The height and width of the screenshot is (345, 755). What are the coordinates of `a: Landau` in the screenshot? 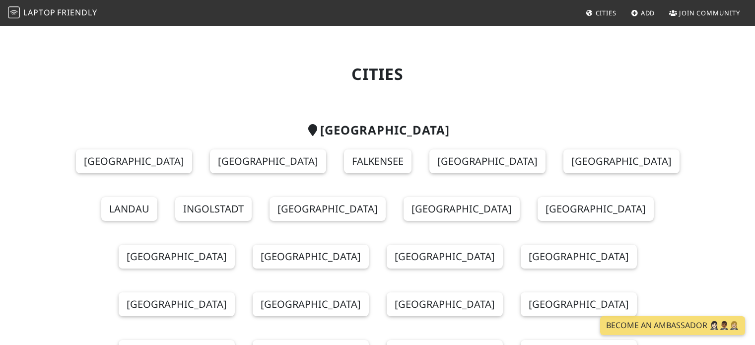 It's located at (129, 209).